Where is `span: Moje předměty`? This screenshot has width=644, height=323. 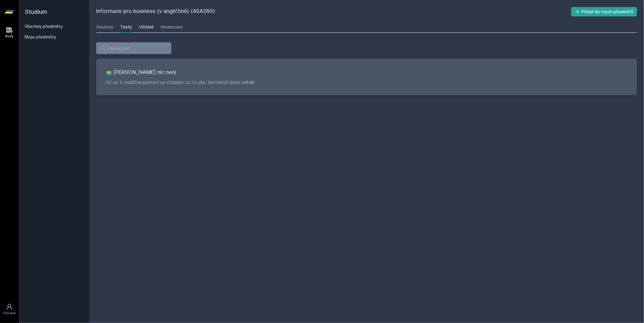
span: Moje předměty is located at coordinates (40, 37).